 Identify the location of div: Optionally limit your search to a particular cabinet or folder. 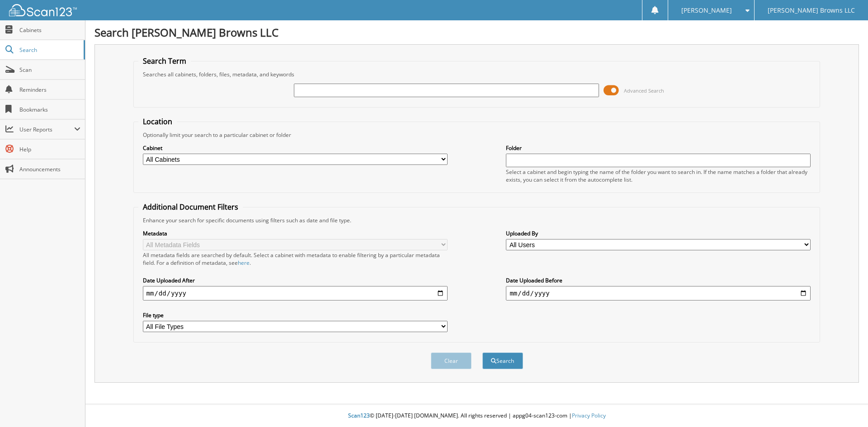
(477, 134).